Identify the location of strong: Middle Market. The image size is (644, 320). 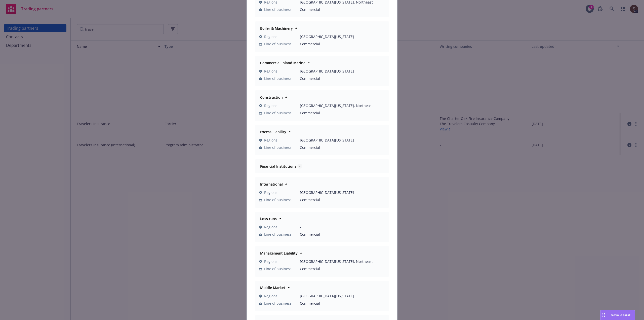
(273, 288).